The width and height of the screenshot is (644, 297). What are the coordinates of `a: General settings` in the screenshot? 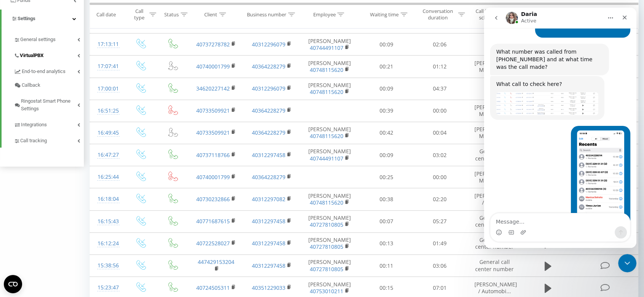 It's located at (49, 39).